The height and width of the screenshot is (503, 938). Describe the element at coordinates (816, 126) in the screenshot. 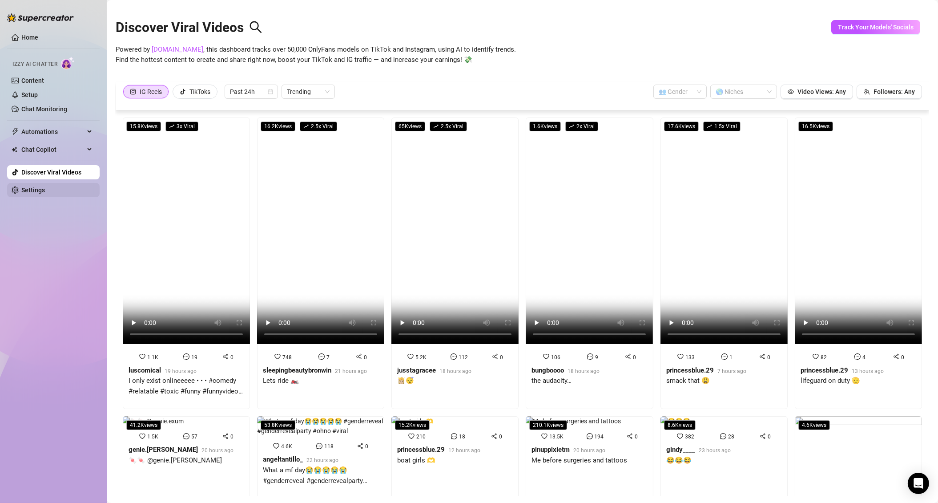

I see `span: 16.5K views` at that location.